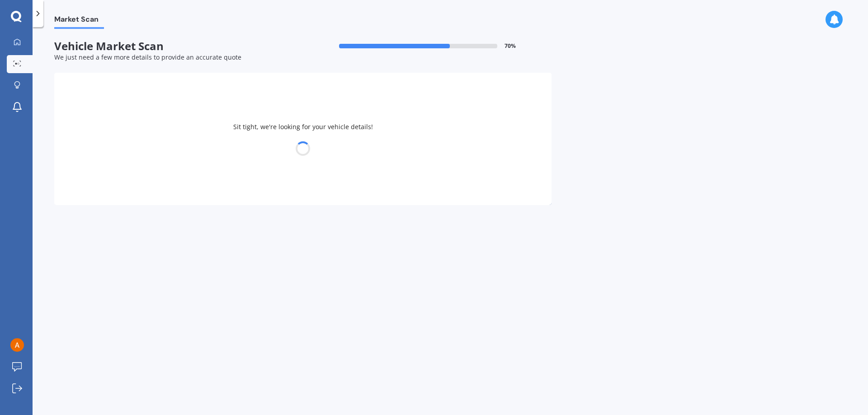  I want to click on span: Vehicle Market Scan, so click(178, 46).